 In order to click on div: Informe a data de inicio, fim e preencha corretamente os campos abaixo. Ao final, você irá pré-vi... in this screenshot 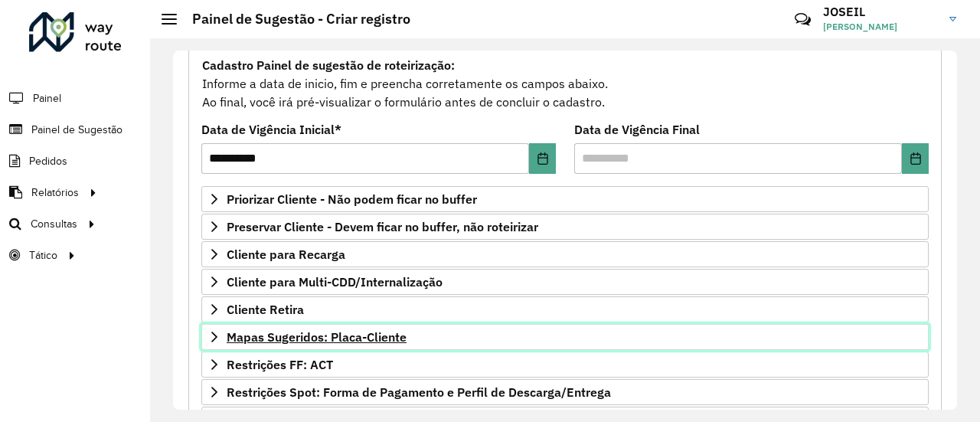, I will do `click(565, 83)`.